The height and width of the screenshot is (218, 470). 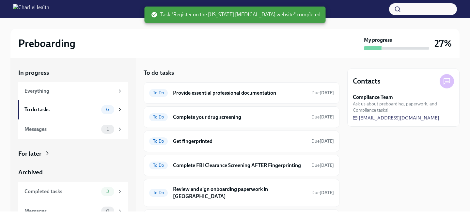 I want to click on h3: 27%, so click(x=443, y=43).